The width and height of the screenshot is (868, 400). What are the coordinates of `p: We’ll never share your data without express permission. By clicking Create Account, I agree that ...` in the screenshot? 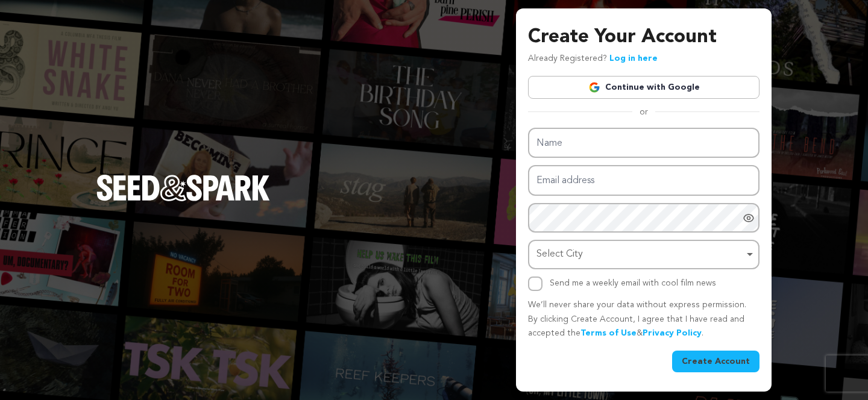 It's located at (644, 319).